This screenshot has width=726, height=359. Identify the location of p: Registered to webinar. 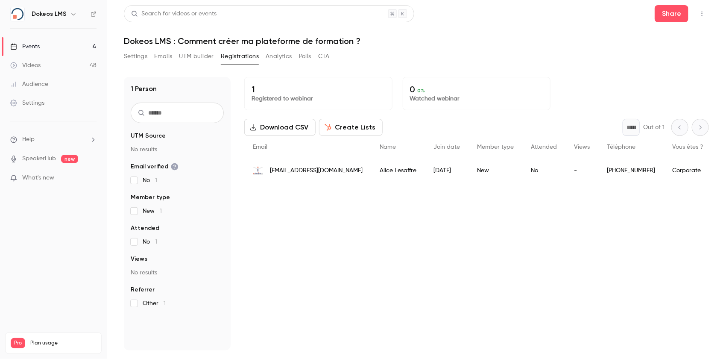
(318, 99).